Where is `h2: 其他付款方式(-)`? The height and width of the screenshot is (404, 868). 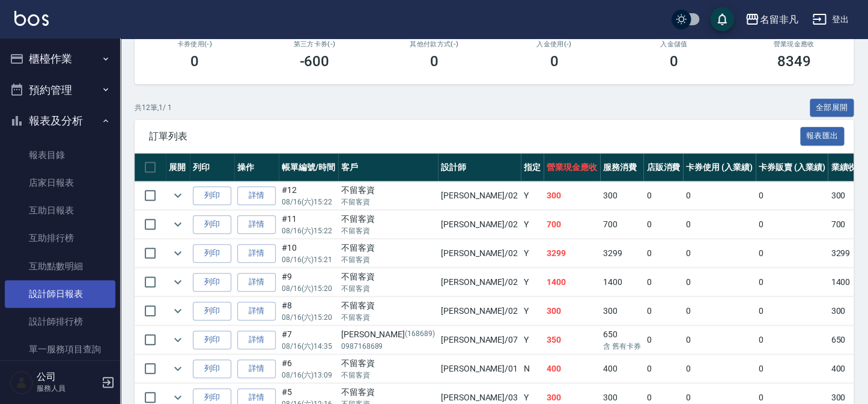 h2: 其他付款方式(-) is located at coordinates (434, 44).